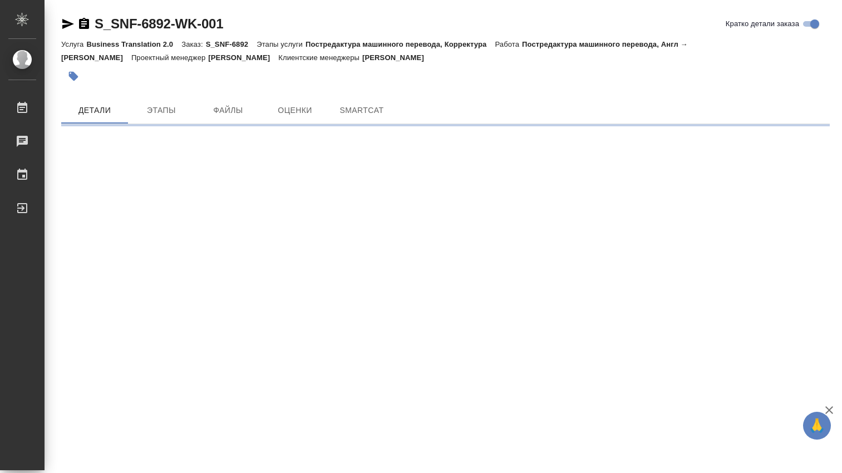 The width and height of the screenshot is (842, 473). Describe the element at coordinates (320, 57) in the screenshot. I see `p: Клиентские менеджеры` at that location.